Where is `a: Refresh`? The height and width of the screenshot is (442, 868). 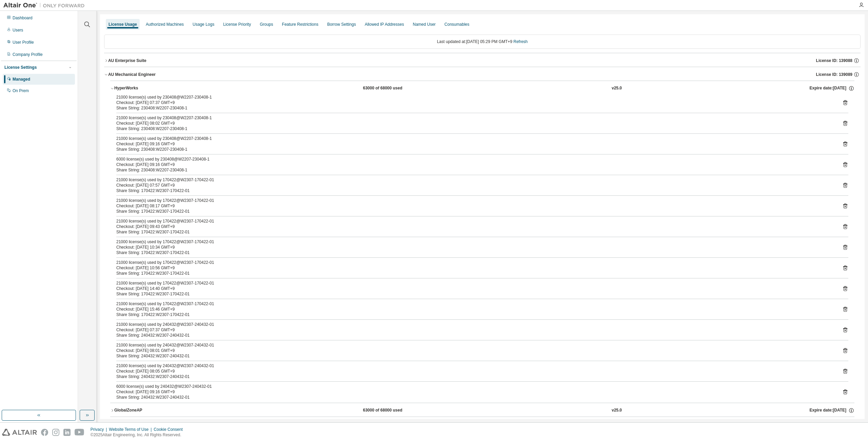 a: Refresh is located at coordinates (520, 41).